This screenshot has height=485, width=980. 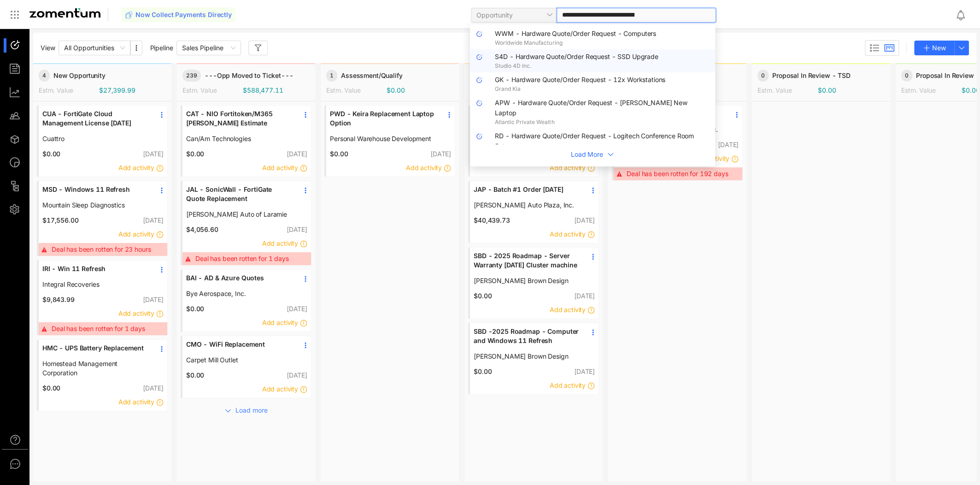 I want to click on div: Notifications, so click(x=964, y=15).